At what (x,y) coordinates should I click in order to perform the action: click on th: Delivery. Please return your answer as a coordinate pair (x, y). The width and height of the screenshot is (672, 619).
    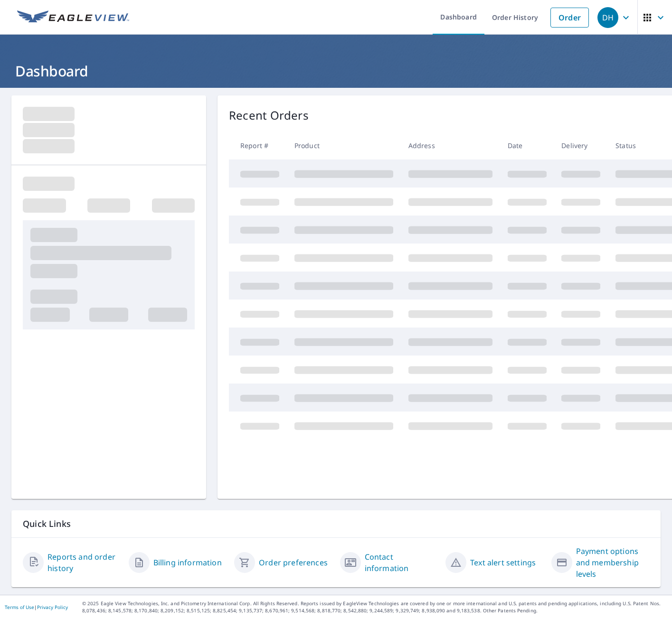
    Looking at the image, I should click on (581, 145).